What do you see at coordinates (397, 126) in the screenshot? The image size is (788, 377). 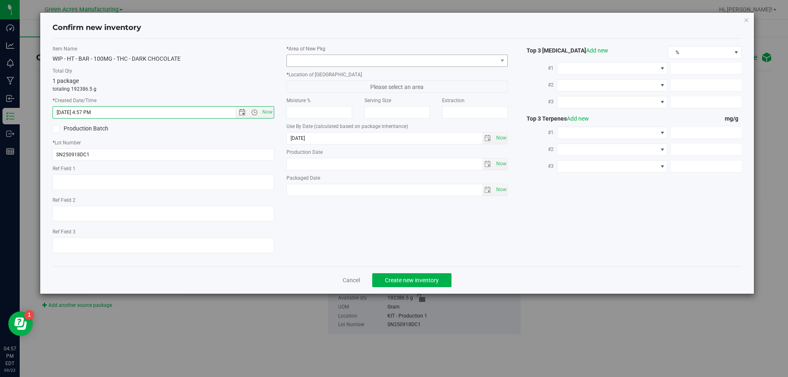 I see `label: Use By Date` at bounding box center [397, 126].